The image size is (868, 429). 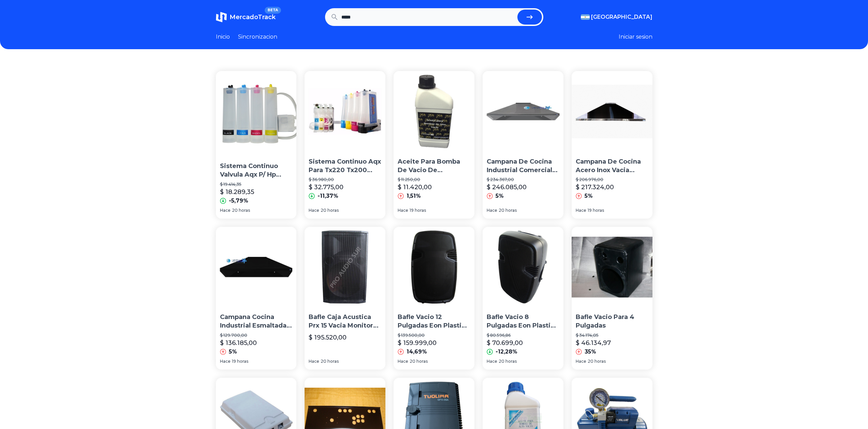 What do you see at coordinates (237, 192) in the screenshot?
I see `p: $ 18.289,35` at bounding box center [237, 192].